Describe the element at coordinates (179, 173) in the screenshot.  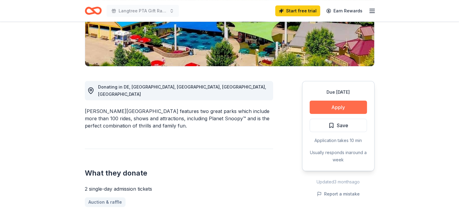
I see `h2: What they donate` at that location.